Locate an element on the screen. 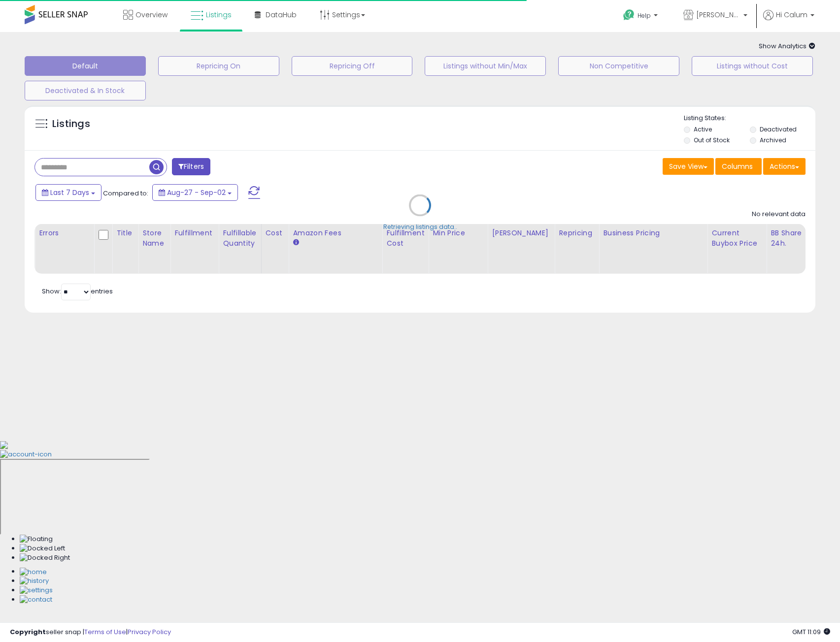  button: Repricing Off is located at coordinates (353, 66).